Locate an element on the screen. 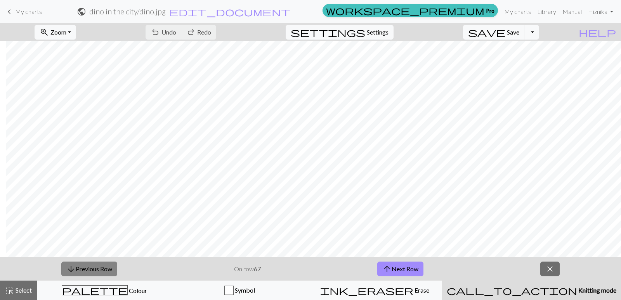 Image resolution: width=621 pixels, height=300 pixels. button: Next Row is located at coordinates (400, 269).